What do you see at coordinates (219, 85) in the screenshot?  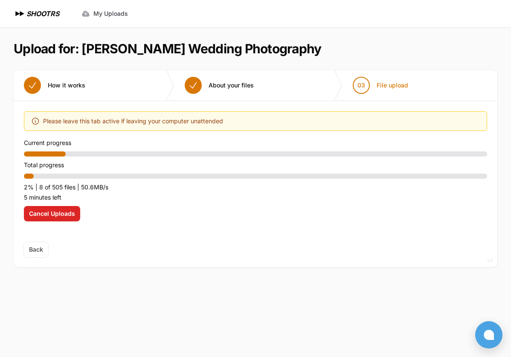 I see `button: About your files` at bounding box center [219, 85].